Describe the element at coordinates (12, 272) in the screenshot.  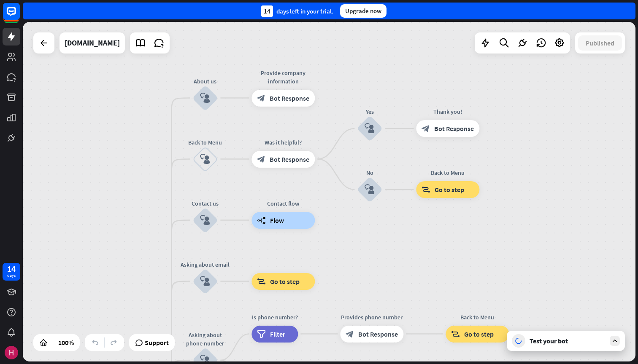
I see `a: 14 days` at that location.